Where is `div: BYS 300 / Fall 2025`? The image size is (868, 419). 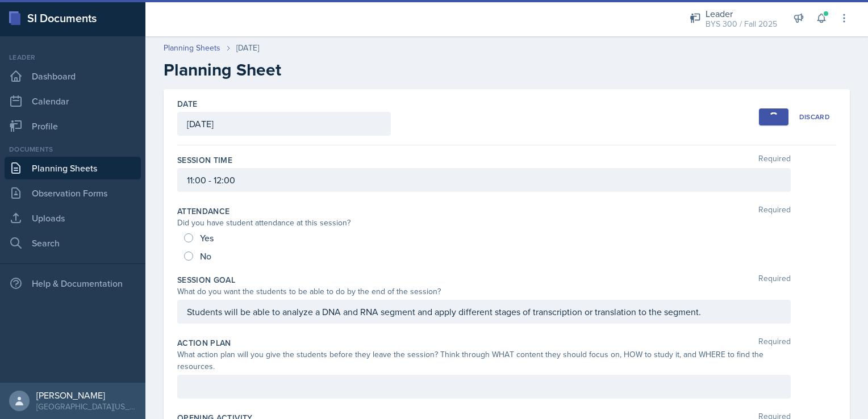
div: BYS 300 / Fall 2025 is located at coordinates (741, 24).